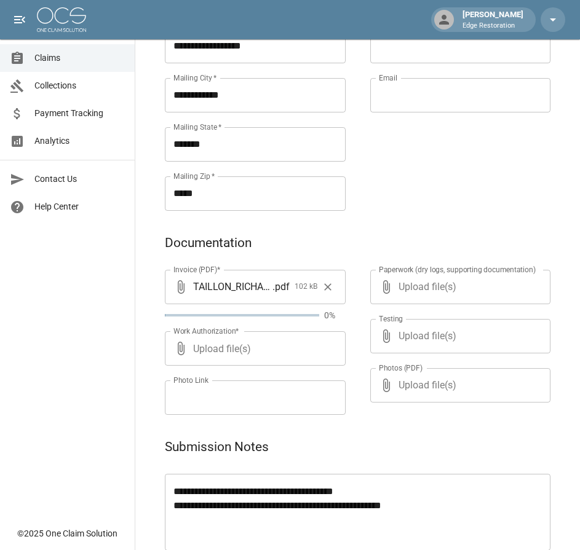 Image resolution: width=580 pixels, height=550 pixels. What do you see at coordinates (306, 287) in the screenshot?
I see `span: 102 kB` at bounding box center [306, 287].